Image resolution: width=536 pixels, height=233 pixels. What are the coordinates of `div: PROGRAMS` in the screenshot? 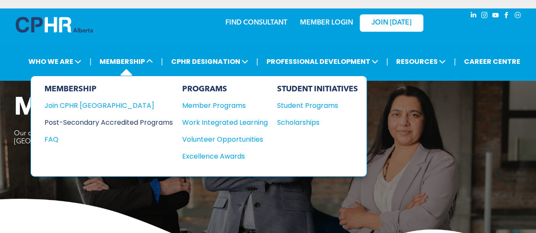 It's located at (225, 89).